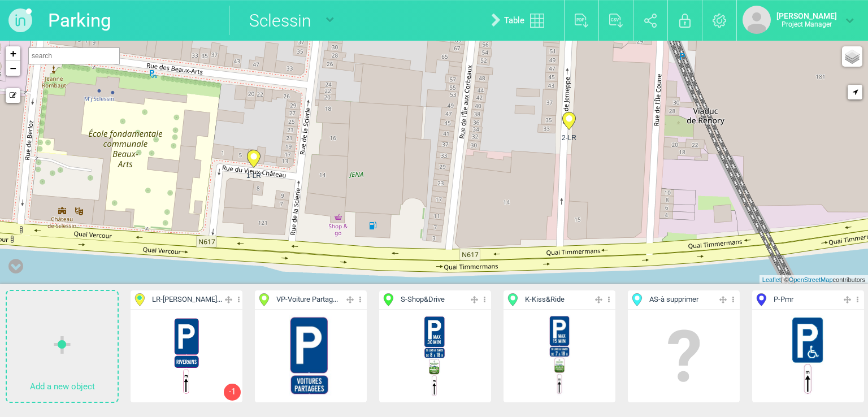 This screenshot has width=868, height=417. Describe the element at coordinates (13, 68) in the screenshot. I see `a: Zoom out` at that location.